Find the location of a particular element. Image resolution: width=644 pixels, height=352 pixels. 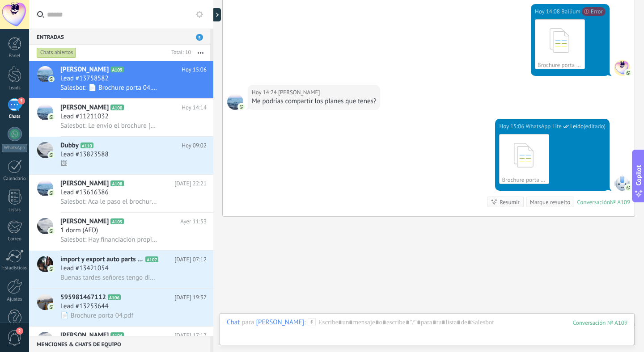

span: Ayer 11:53 is located at coordinates (193, 221).